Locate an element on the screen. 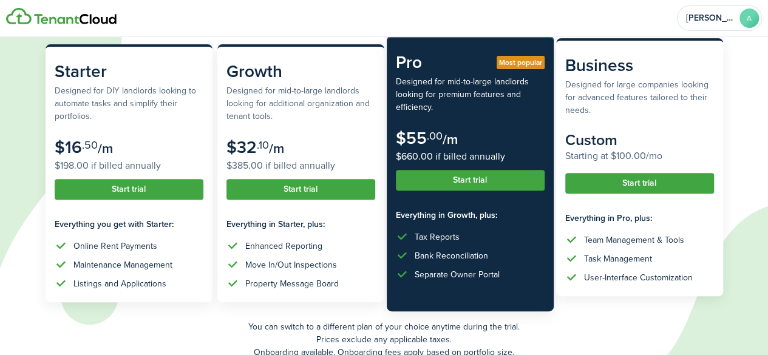 The height and width of the screenshot is (355, 768). subscription-pricing-card-features-title: Everything in Growth, plus: is located at coordinates (470, 215).